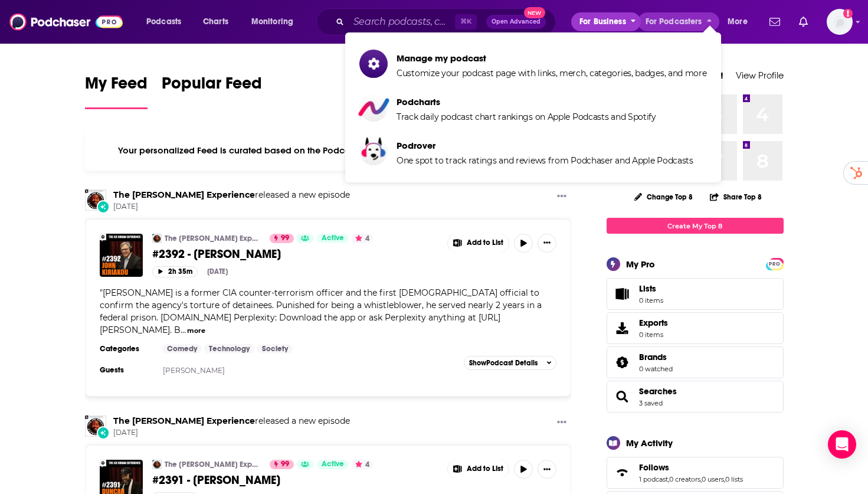  What do you see at coordinates (544, 160) in the screenshot?
I see `span: One spot to track ratings and reviews from Podchaser and Apple Podcasts` at bounding box center [544, 160].